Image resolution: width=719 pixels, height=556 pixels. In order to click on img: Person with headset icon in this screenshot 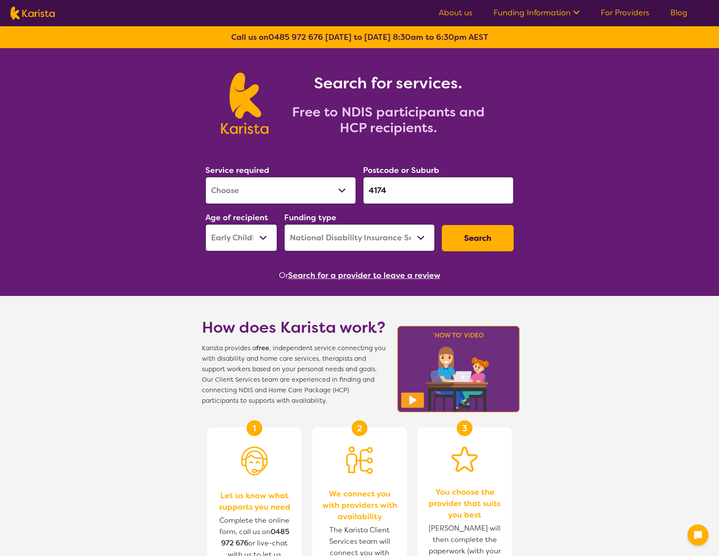, I will do `click(254, 461)`.